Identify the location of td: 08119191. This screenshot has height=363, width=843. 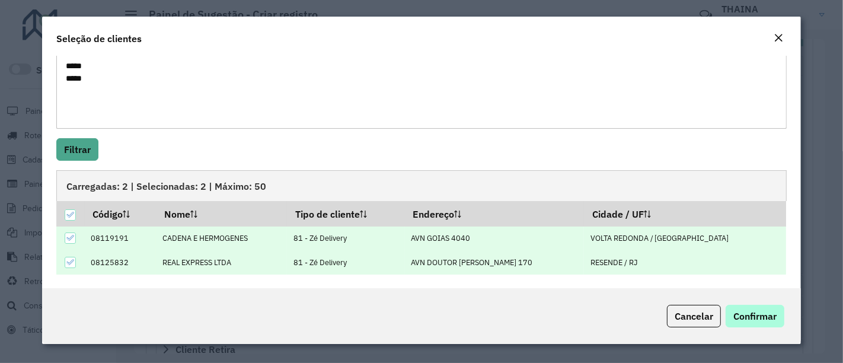
(120, 238).